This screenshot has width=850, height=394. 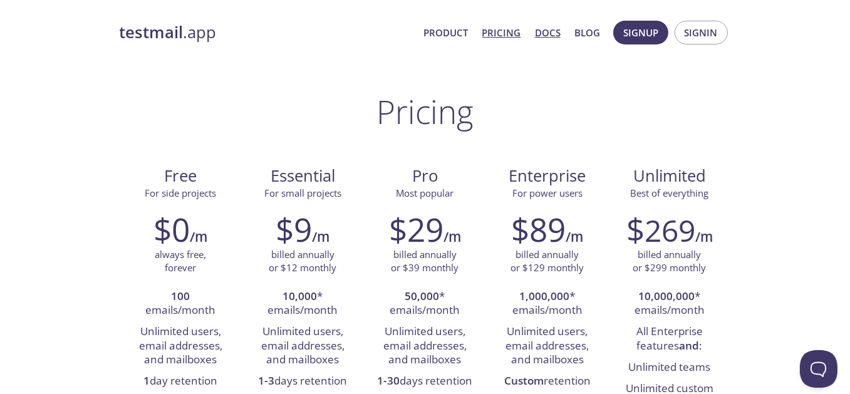 What do you see at coordinates (425, 112) in the screenshot?
I see `h1: Pricing` at bounding box center [425, 112].